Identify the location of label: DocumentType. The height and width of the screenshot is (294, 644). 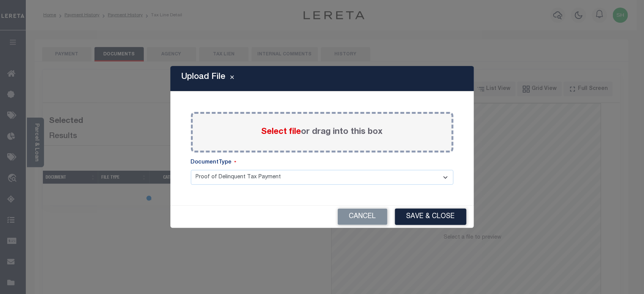
(213, 163).